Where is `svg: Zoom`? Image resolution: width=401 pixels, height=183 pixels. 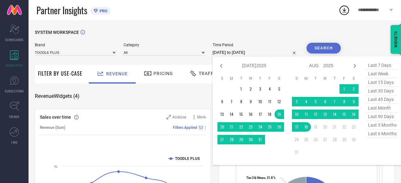 svg: Zoom is located at coordinates (169, 117).